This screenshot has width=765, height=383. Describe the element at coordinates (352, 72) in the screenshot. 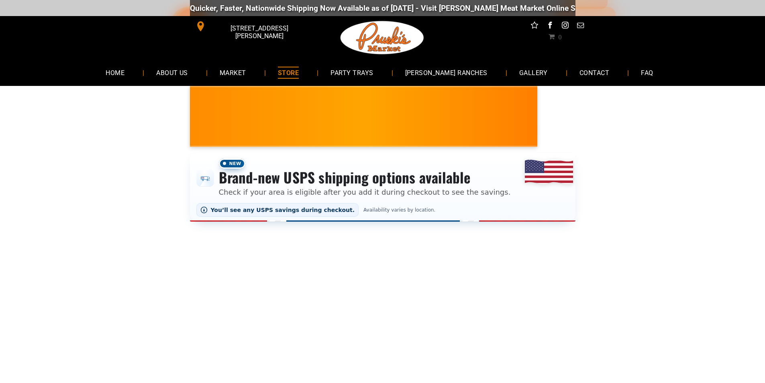

I see `a: PARTY TRAYS` at that location.